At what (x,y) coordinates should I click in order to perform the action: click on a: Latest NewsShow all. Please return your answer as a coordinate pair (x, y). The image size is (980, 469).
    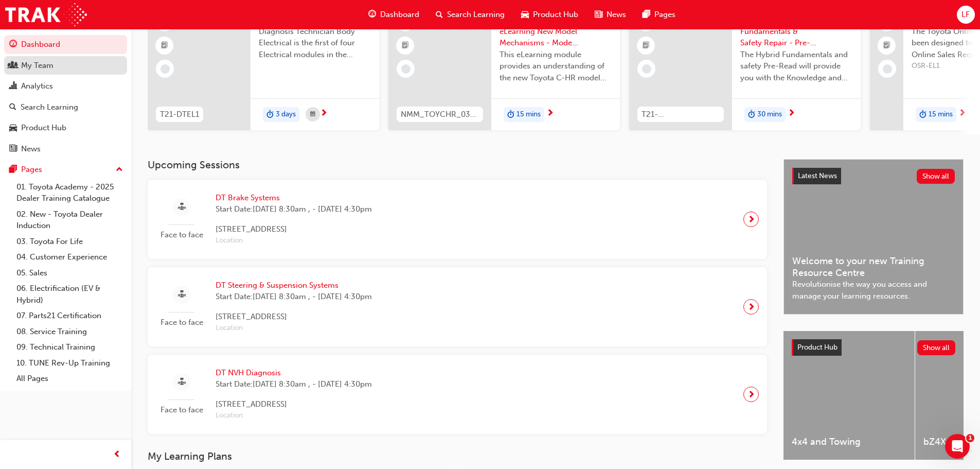
    Looking at the image, I should click on (873, 176).